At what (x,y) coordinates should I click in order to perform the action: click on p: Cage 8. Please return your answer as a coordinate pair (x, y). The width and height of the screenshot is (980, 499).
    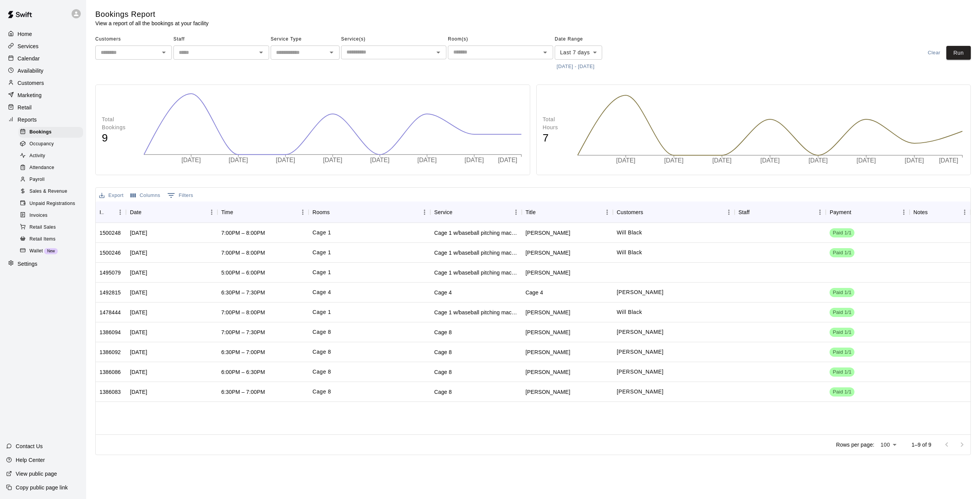
    Looking at the image, I should click on (321, 372).